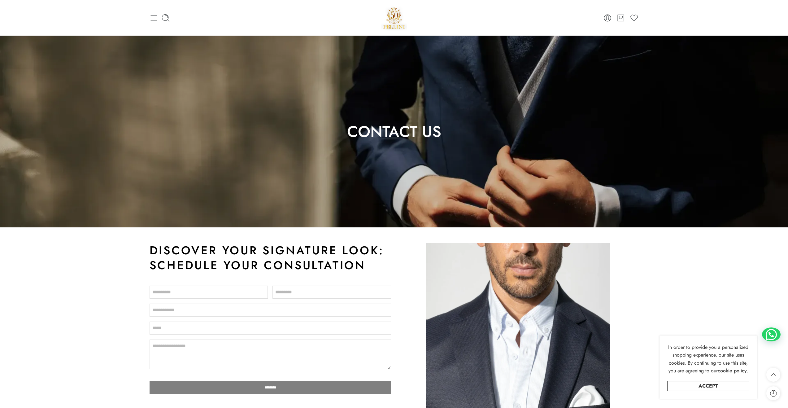 This screenshot has height=408, width=788. Describe the element at coordinates (708, 386) in the screenshot. I see `a: Accept` at that location.